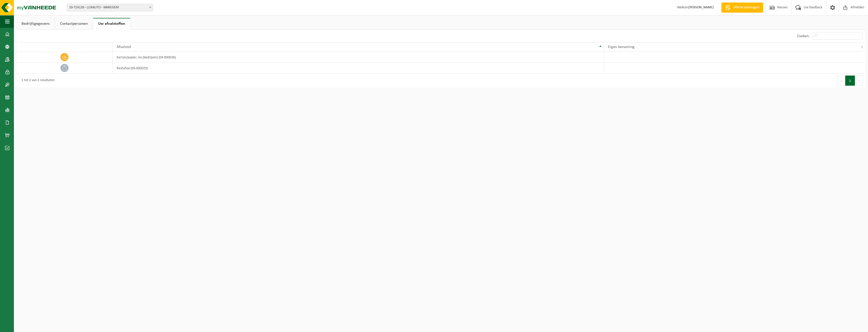  Describe the element at coordinates (359, 57) in the screenshot. I see `td: karton/papier, los (bedrijven) (04-000026)` at that location.